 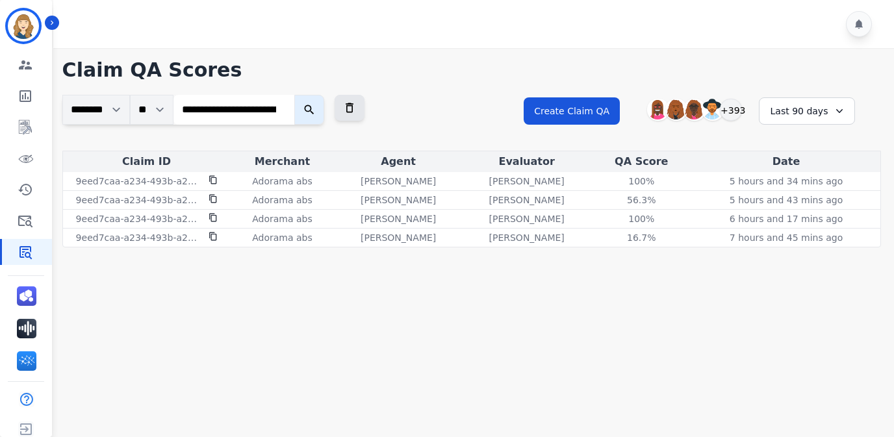 I want to click on div: Evaluator, so click(x=527, y=162).